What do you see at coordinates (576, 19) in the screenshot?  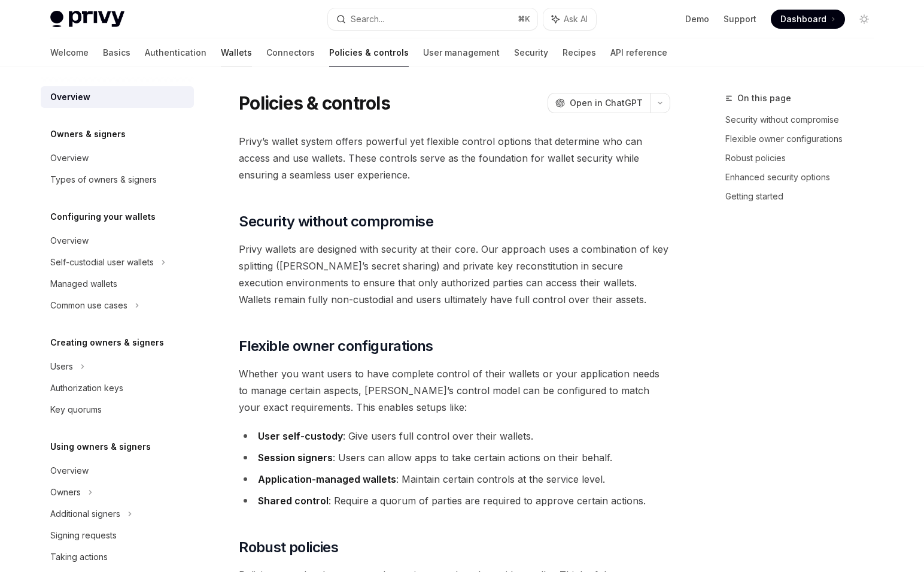 I see `span: Ask AI` at bounding box center [576, 19].